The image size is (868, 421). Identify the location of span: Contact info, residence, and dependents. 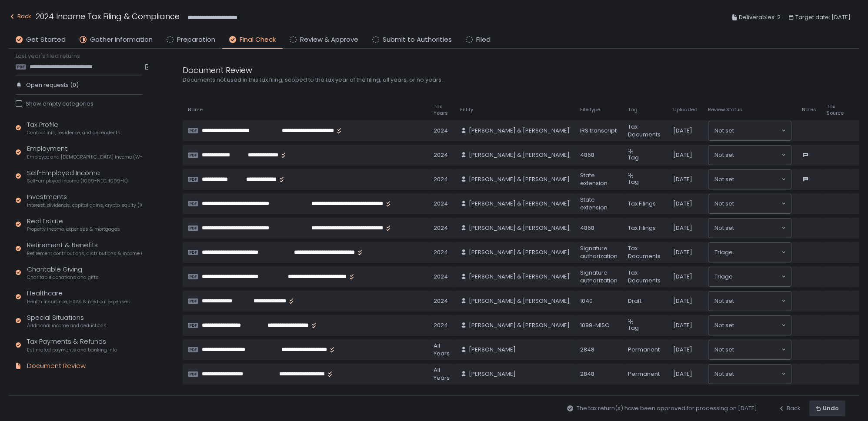
(73, 132).